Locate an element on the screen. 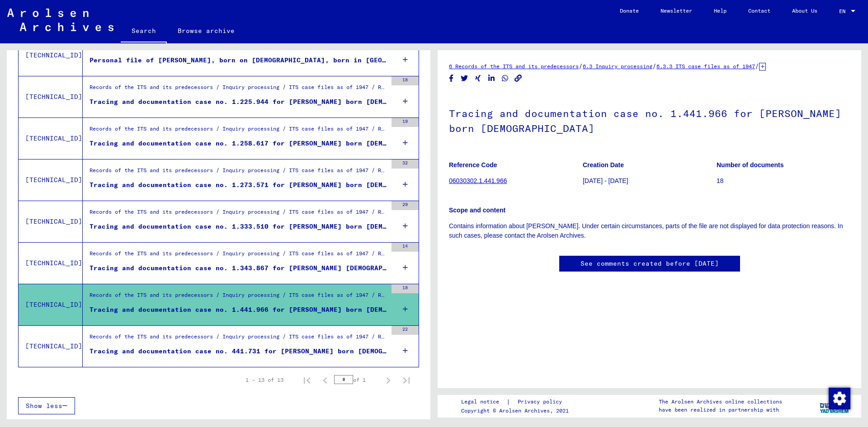  a: 6 Records of the ITS and its predecessors is located at coordinates (514, 66).